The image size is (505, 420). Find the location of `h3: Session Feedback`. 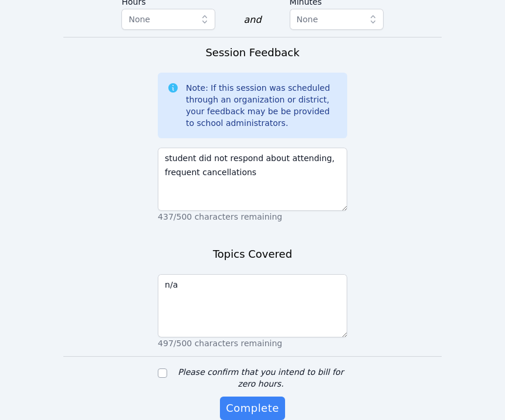

h3: Session Feedback is located at coordinates (253, 53).